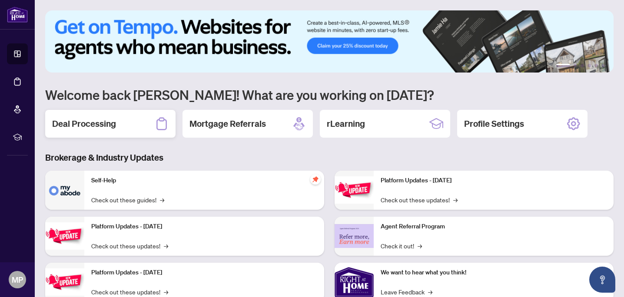 This screenshot has width=624, height=297. I want to click on a: Check it out!→, so click(401, 246).